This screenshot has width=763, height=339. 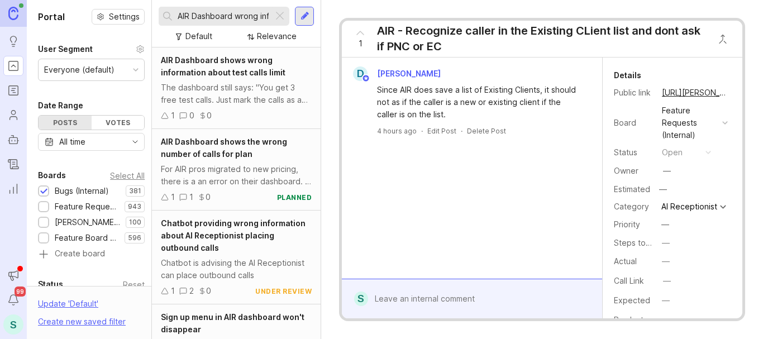 What do you see at coordinates (632, 300) in the screenshot?
I see `label: Expected` at bounding box center [632, 300].